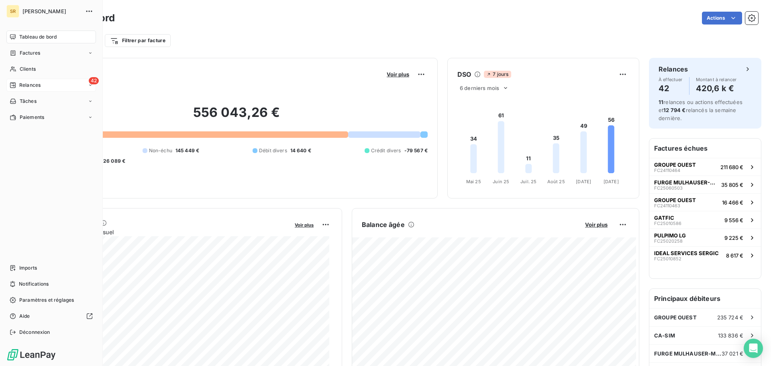 This screenshot has width=771, height=366. Describe the element at coordinates (674, 110) in the screenshot. I see `span: 12 794 €` at that location.